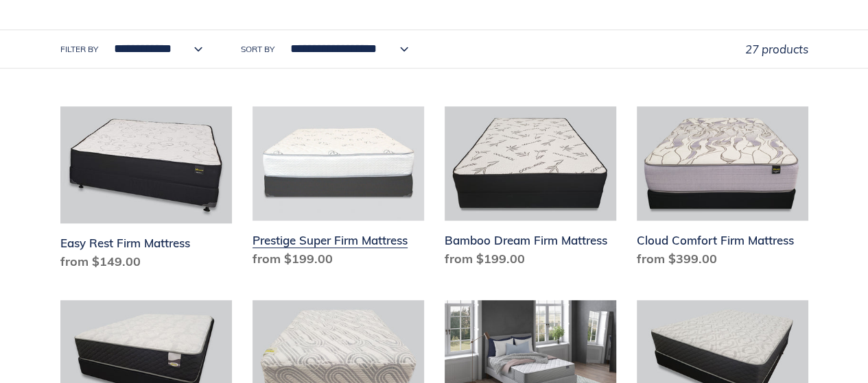 Image resolution: width=868 pixels, height=383 pixels. Describe the element at coordinates (338, 190) in the screenshot. I see `a: Prestige Super Firm Mattress` at that location.